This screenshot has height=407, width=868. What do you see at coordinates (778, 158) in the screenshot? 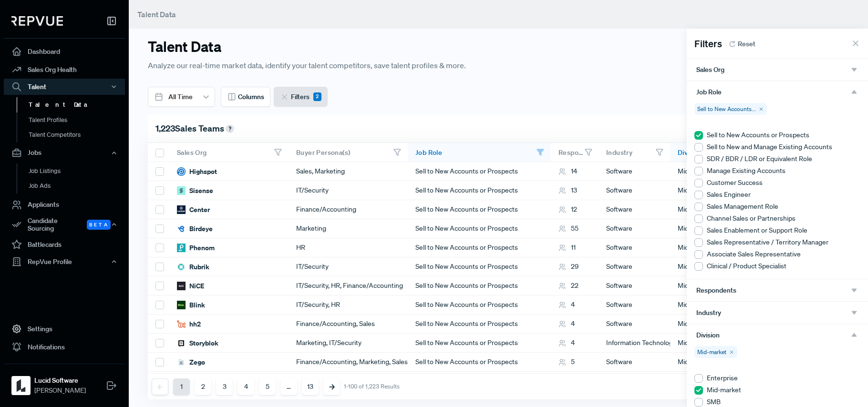
I see `li: SDR / BDR / LDR or Equivalent Role` at bounding box center [778, 158].